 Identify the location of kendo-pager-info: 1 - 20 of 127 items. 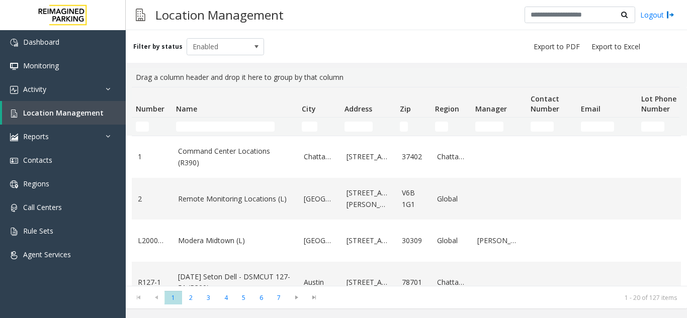
(503, 298).